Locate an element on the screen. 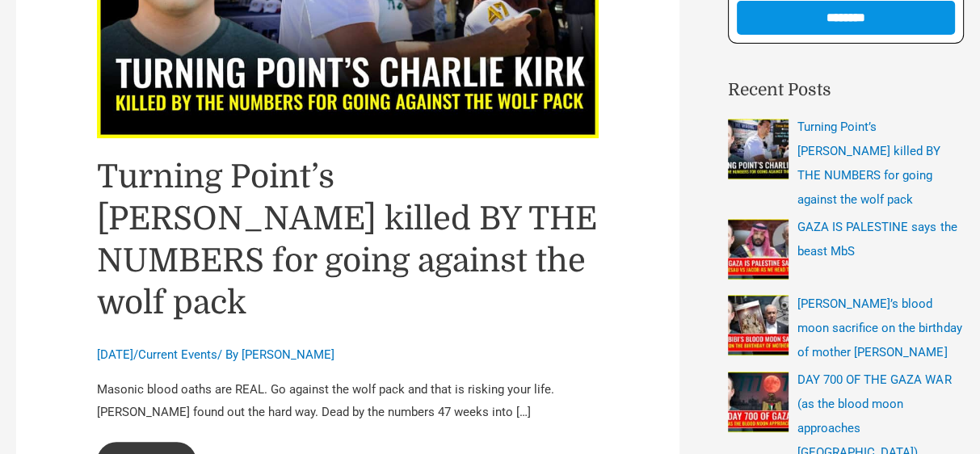 This screenshot has height=454, width=980. div: / / By is located at coordinates (348, 356).